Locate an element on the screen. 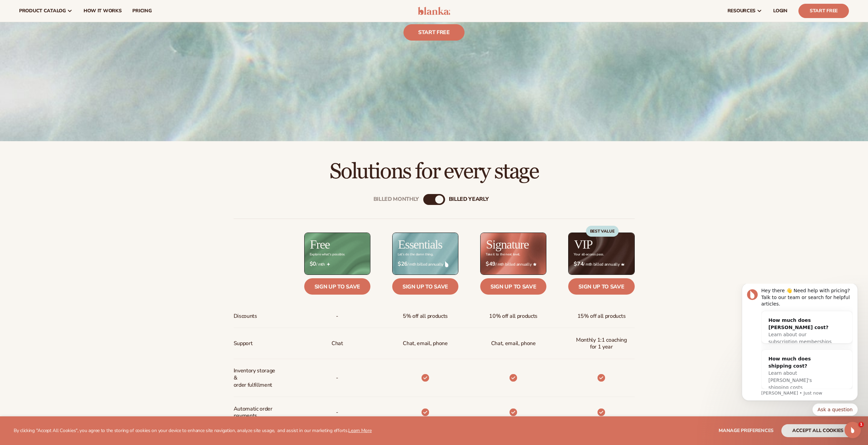 The height and width of the screenshot is (445, 868). div: Quick reply options is located at coordinates (68, 126).